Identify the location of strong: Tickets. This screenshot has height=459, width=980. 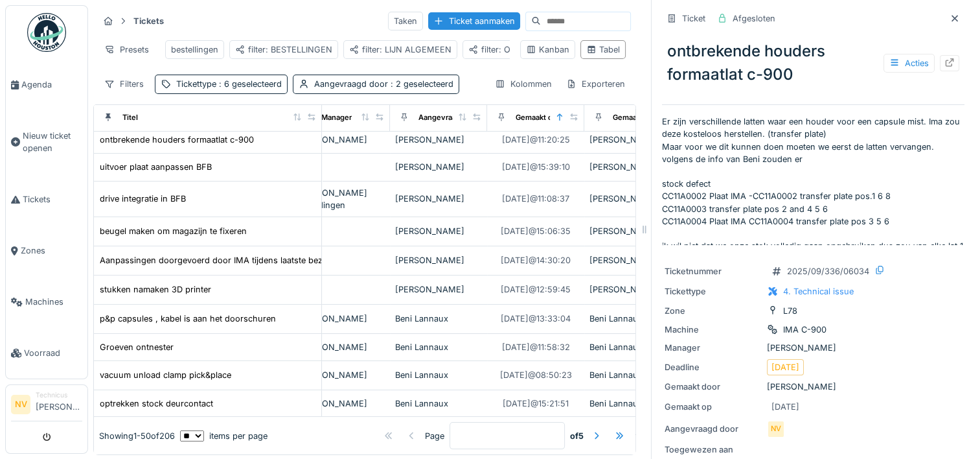
(148, 21).